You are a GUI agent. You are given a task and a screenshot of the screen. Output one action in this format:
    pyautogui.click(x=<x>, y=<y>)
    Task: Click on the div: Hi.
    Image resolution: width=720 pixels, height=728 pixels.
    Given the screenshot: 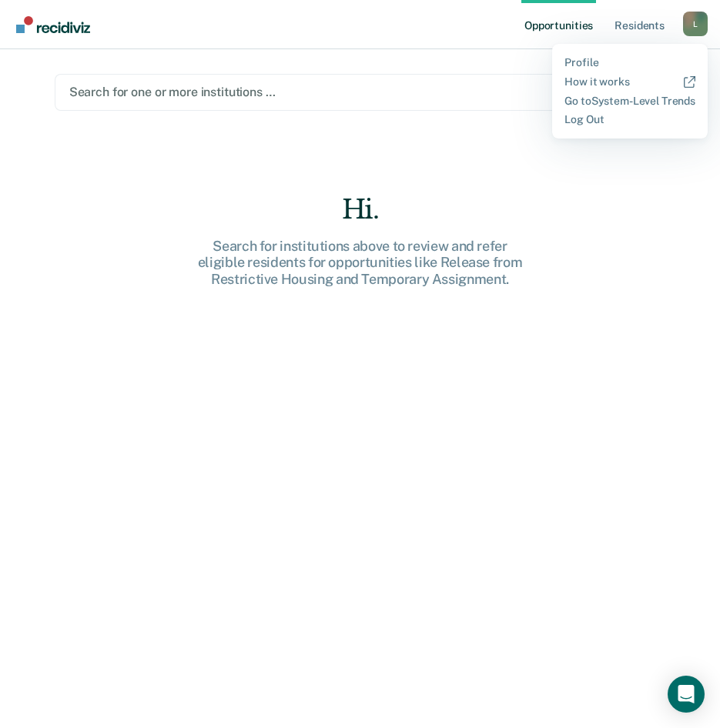 What is the action you would take?
    pyautogui.click(x=360, y=209)
    